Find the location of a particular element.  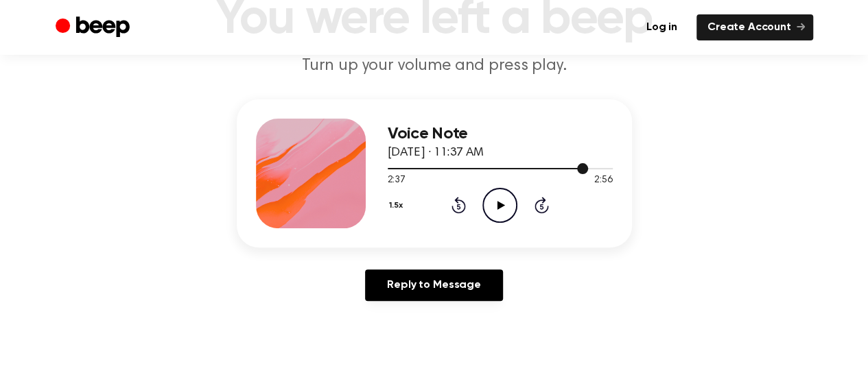

a: Log in is located at coordinates (661, 28).